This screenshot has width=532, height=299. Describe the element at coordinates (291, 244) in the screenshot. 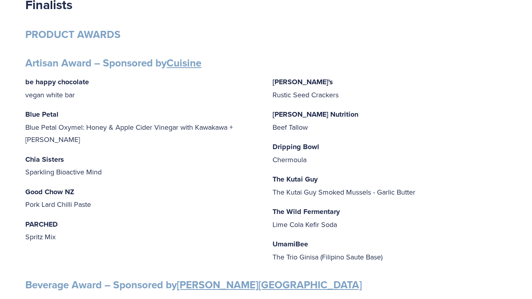

I see `strong: UmamiBee` at that location.